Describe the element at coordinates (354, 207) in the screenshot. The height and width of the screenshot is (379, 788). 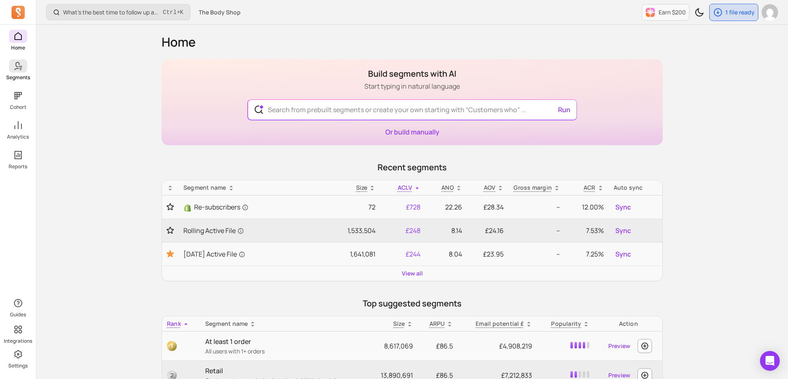
I see `p: 72` at that location.